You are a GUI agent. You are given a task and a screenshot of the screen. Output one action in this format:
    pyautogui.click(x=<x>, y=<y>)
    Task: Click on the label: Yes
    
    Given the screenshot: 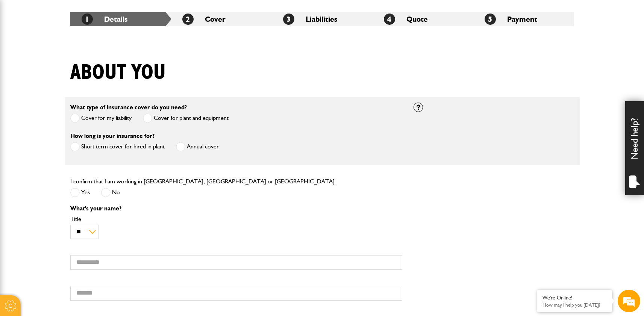 What is the action you would take?
    pyautogui.click(x=80, y=192)
    